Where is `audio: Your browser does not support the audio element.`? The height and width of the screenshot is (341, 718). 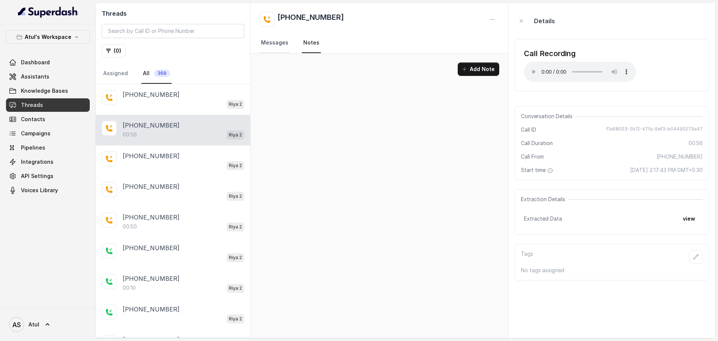
audio: Your browser does not support the audio element. is located at coordinates (580, 72).